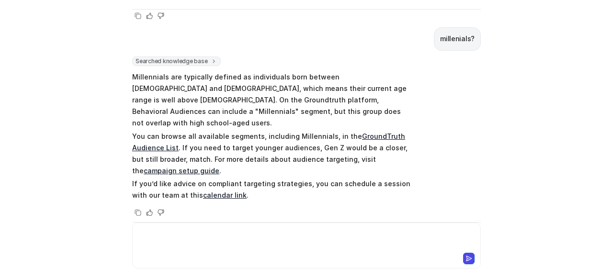  Describe the element at coordinates (269, 142) in the screenshot. I see `a: GroundTruth Audience List` at that location.